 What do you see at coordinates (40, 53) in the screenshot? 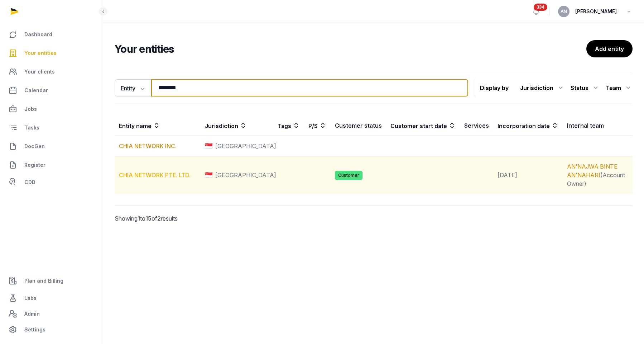
I see `span: Your entities` at bounding box center [40, 53].